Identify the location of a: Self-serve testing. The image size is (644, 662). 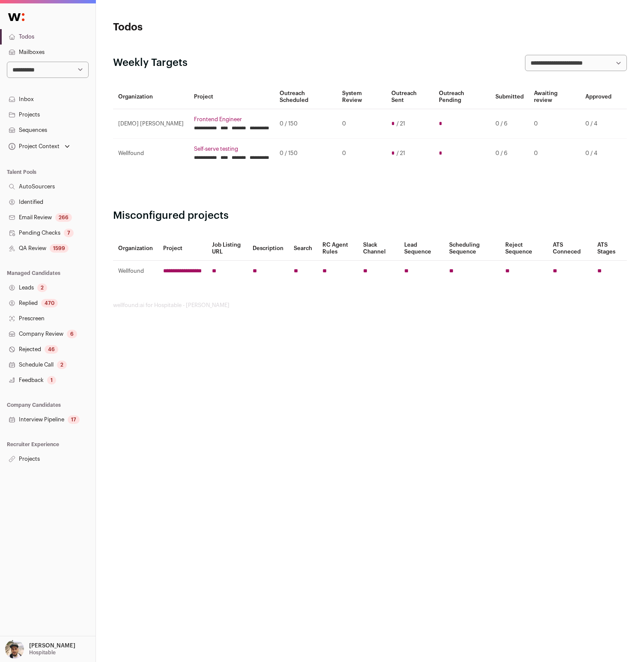
(232, 149).